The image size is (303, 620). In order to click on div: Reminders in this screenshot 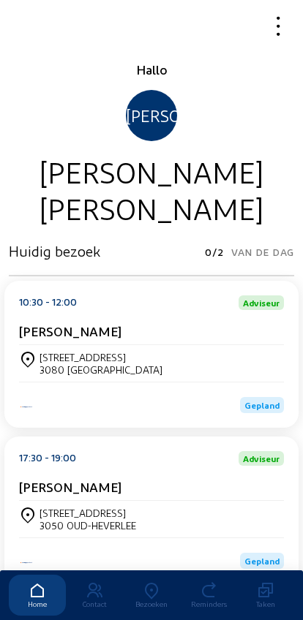, I will do `click(208, 604)`.